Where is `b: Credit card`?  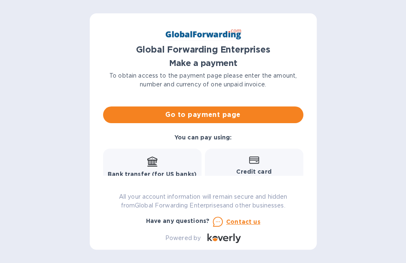 b: Credit card is located at coordinates (254, 171).